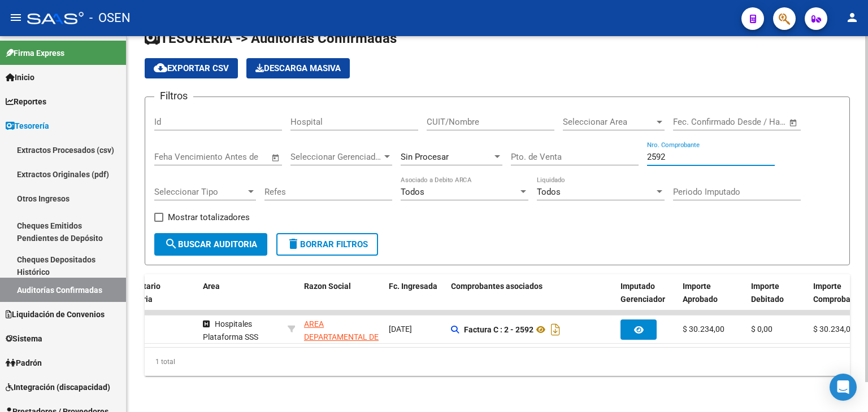 The image size is (868, 412). Describe the element at coordinates (16, 17) in the screenshot. I see `mat-icon: menu` at that location.